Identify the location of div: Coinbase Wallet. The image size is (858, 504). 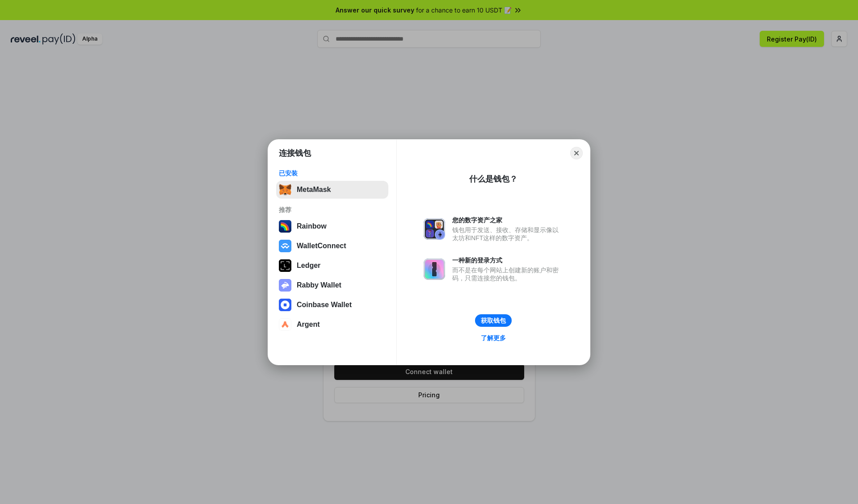
(324, 305).